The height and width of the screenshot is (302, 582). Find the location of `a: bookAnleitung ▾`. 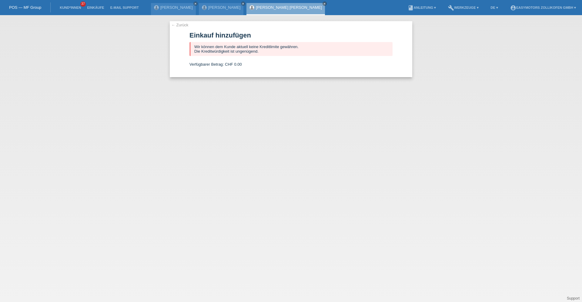

a: bookAnleitung ▾ is located at coordinates (421, 8).